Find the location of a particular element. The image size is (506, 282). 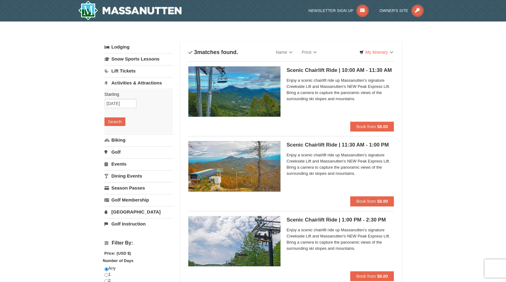

a: Golf Membership is located at coordinates (139, 200).